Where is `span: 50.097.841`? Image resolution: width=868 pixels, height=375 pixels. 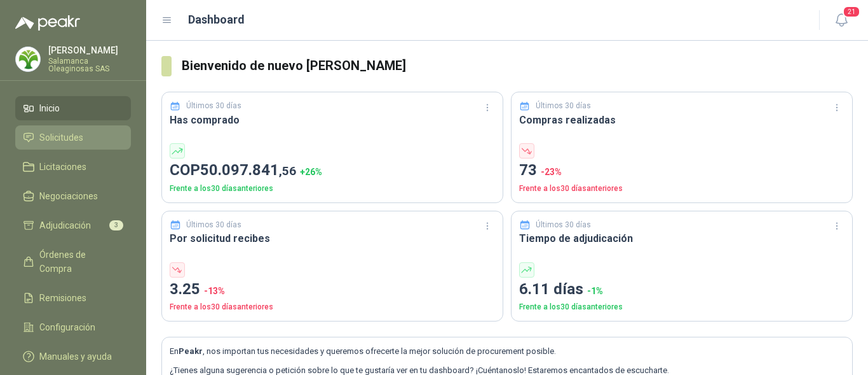
span: 50.097.841 is located at coordinates (248, 170).